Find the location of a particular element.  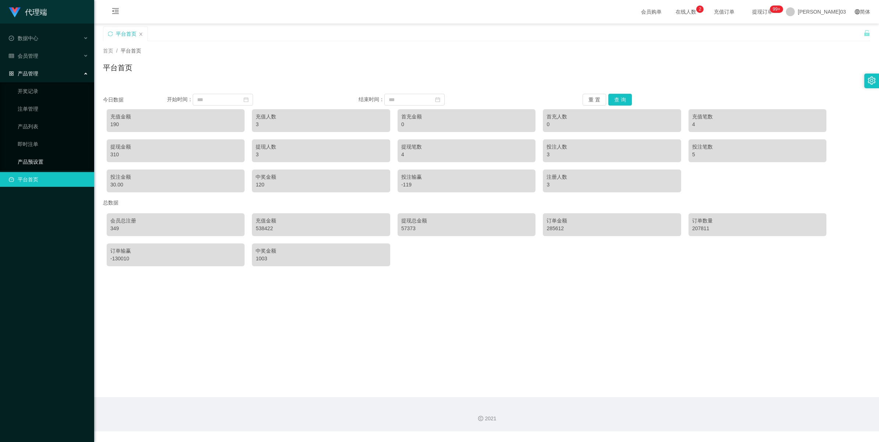

i: 图标： 解锁 is located at coordinates (867, 33).